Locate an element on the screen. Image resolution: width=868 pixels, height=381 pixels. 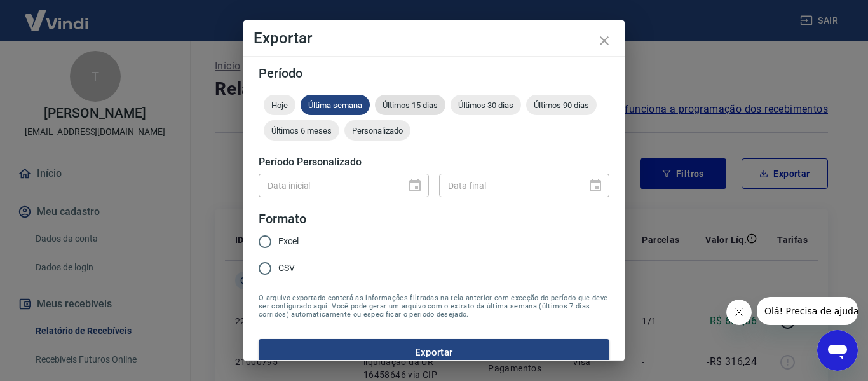
span: Últimos 30 dias is located at coordinates (485, 105).